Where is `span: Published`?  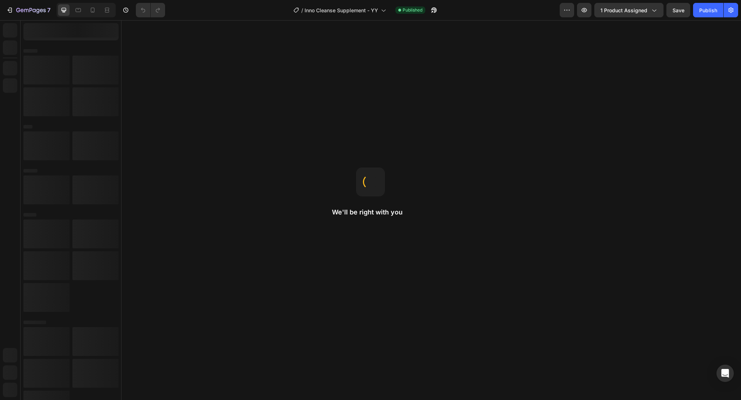 span: Published is located at coordinates (413, 10).